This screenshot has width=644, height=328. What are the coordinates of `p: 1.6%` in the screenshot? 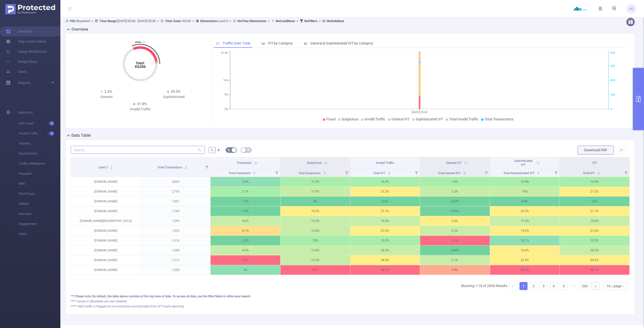 It's located at (245, 201).